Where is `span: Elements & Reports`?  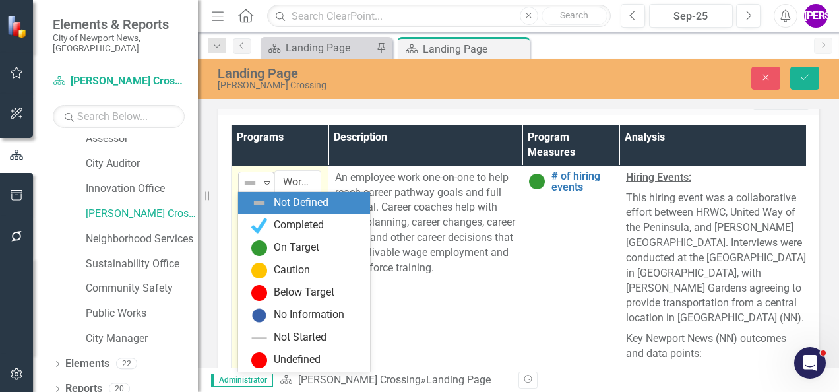 span: Elements & Reports is located at coordinates (119, 24).